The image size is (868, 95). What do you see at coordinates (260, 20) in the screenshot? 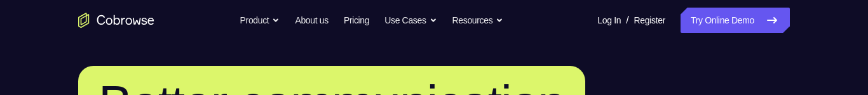
I see `button: Product` at bounding box center [260, 20].